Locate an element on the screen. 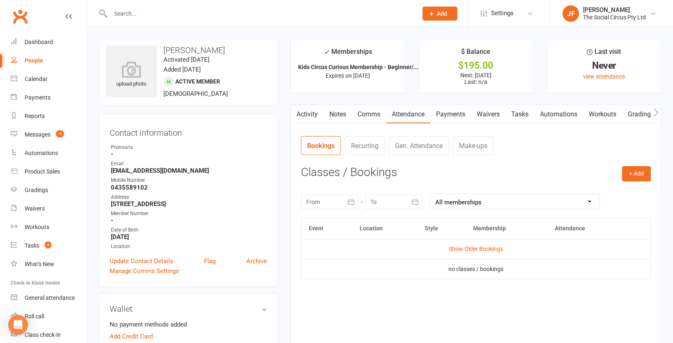 Image resolution: width=673 pixels, height=343 pixels. div: JF is located at coordinates (571, 14).